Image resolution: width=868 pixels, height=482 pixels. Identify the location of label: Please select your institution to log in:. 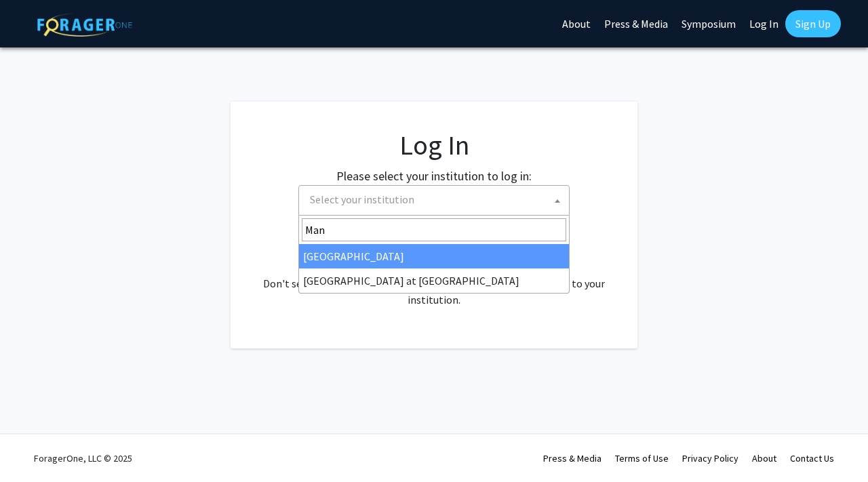
(434, 175).